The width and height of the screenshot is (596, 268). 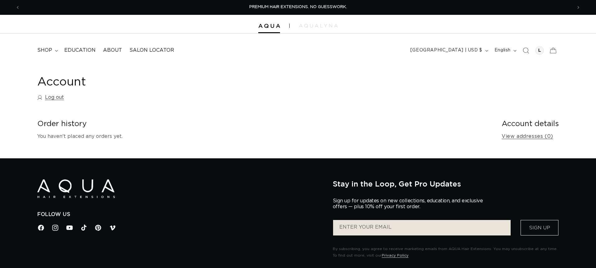 What do you see at coordinates (298, 82) in the screenshot?
I see `h1: Account` at bounding box center [298, 82].